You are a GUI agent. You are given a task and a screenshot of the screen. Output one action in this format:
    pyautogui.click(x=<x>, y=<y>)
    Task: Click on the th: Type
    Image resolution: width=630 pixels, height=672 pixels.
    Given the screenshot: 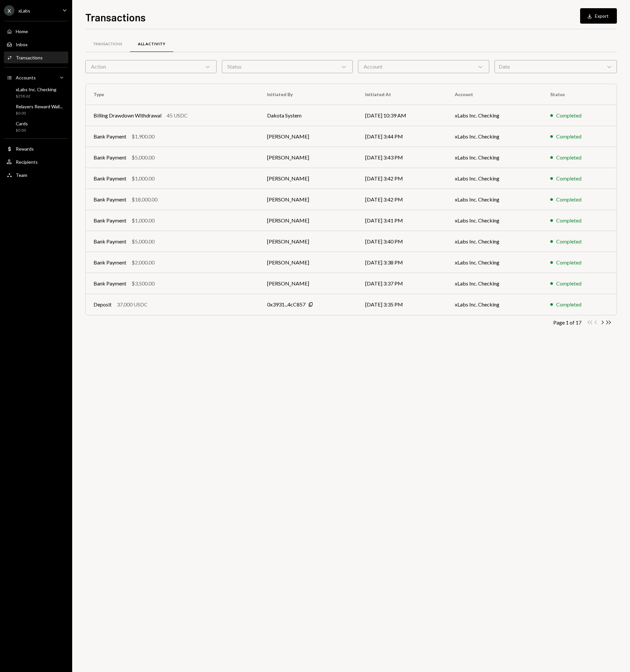 What is the action you would take?
    pyautogui.click(x=172, y=95)
    